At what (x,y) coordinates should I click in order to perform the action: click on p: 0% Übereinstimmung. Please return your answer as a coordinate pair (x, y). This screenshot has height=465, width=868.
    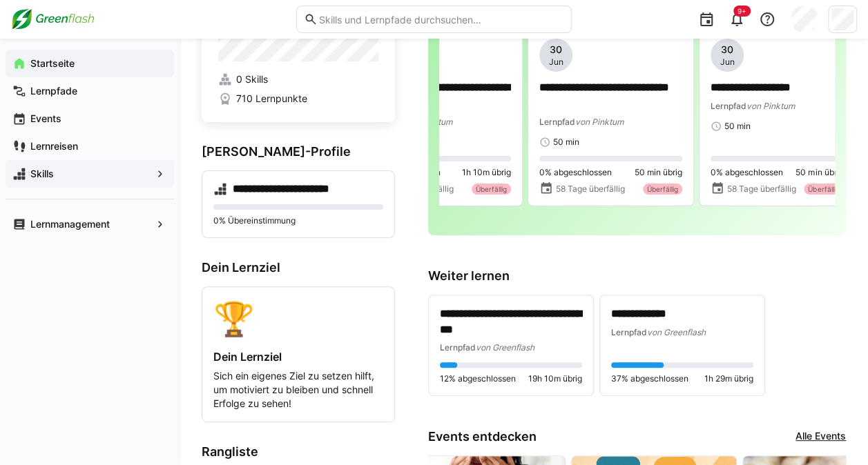
    Looking at the image, I should click on (299, 221).